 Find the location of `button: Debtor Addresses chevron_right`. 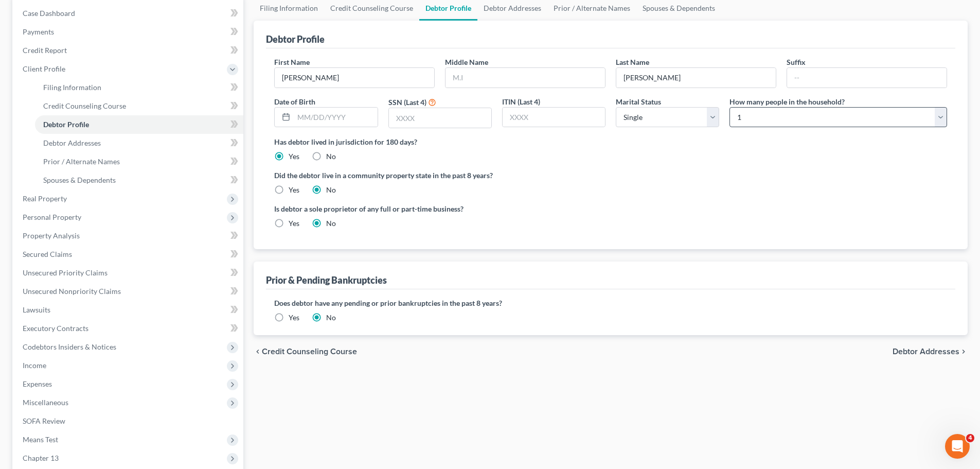

button: Debtor Addresses chevron_right is located at coordinates (930, 351).